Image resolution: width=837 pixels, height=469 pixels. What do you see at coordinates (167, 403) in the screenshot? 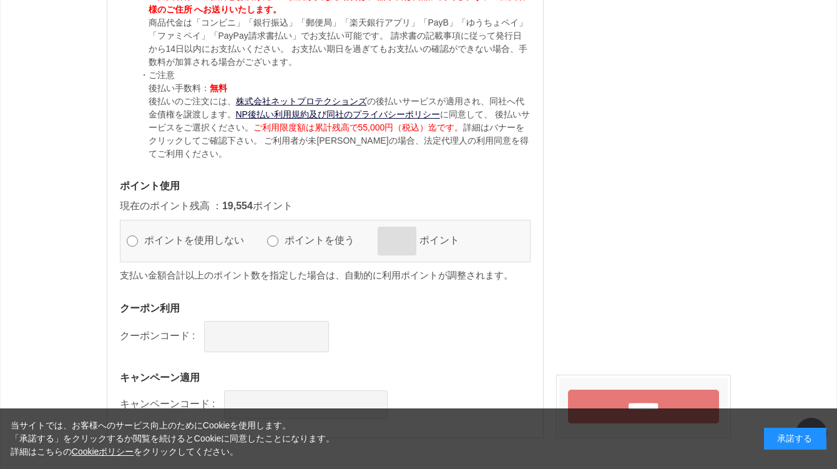
I see `label: キャンペーンコード :` at bounding box center [167, 403].